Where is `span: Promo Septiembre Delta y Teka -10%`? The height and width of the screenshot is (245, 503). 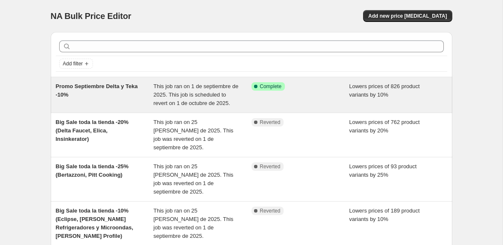
span: Promo Septiembre Delta y Teka -10% is located at coordinates (97, 90).